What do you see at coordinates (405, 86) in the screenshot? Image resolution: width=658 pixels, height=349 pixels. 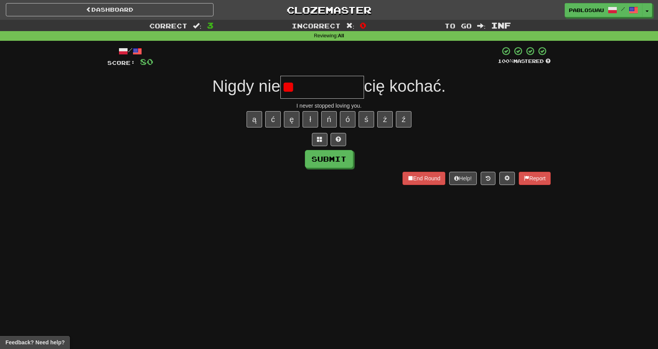 I see `span: cię kochać.` at bounding box center [405, 86].